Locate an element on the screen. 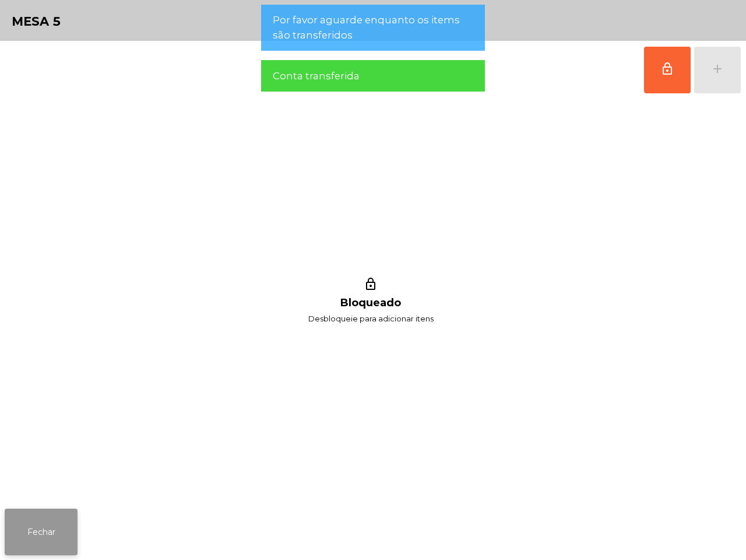  button: lock_outline is located at coordinates (667, 70).